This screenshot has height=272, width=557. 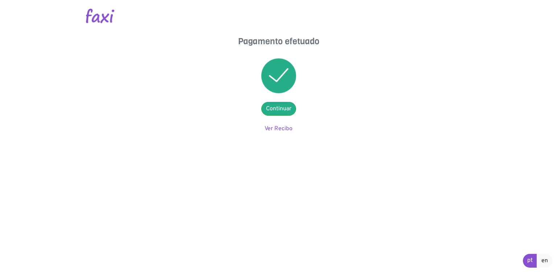 I want to click on a: en, so click(x=545, y=261).